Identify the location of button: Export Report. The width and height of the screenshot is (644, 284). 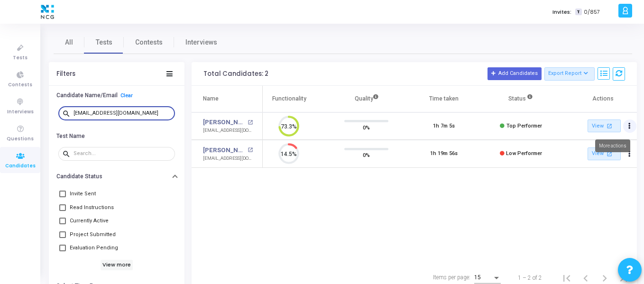
(570, 74).